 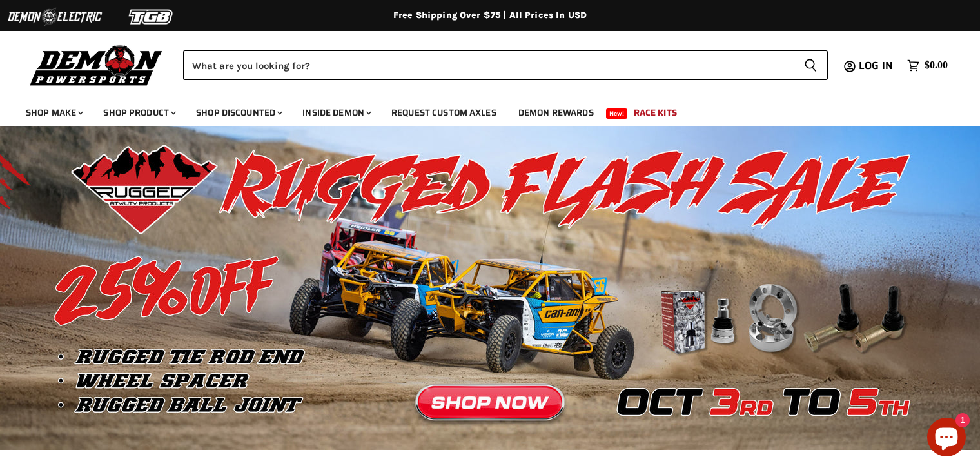 I want to click on form: Product, so click(x=506, y=65).